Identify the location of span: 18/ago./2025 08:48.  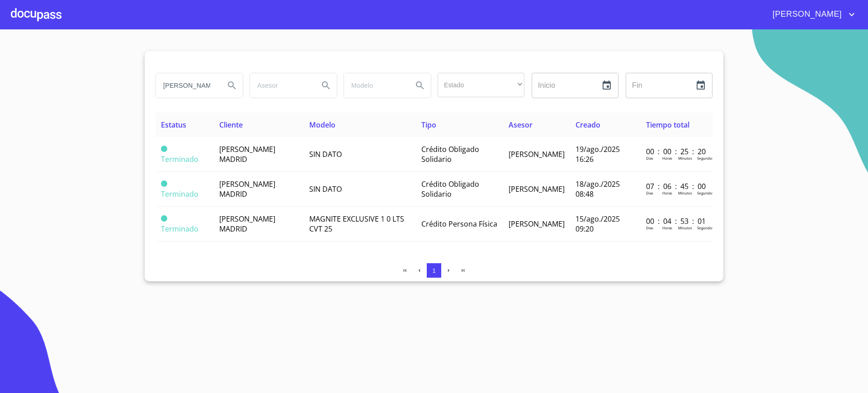
(598, 189).